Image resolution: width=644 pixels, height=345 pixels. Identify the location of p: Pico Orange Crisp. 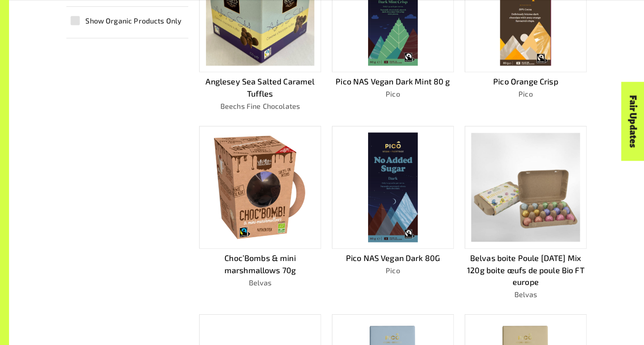
(525, 81).